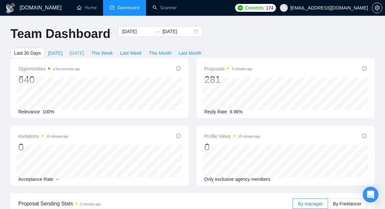 This screenshot has height=209, width=385. I want to click on button: setting, so click(377, 8).